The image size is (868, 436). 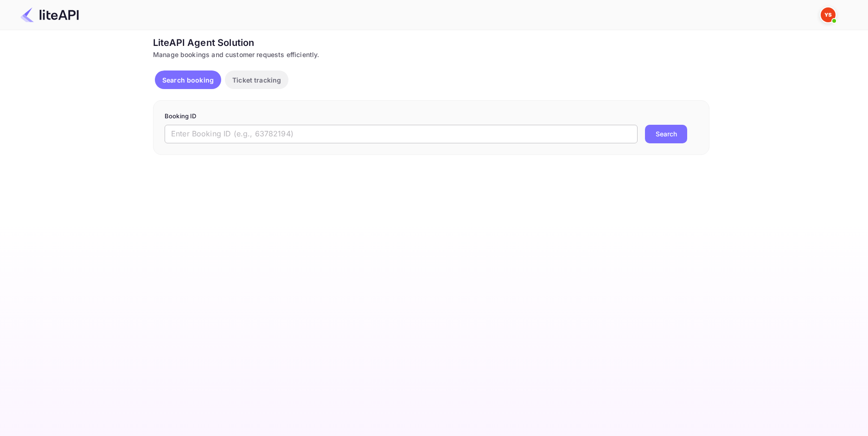 I want to click on input: Enter Booking ID (e.g., 63782194), so click(x=401, y=134).